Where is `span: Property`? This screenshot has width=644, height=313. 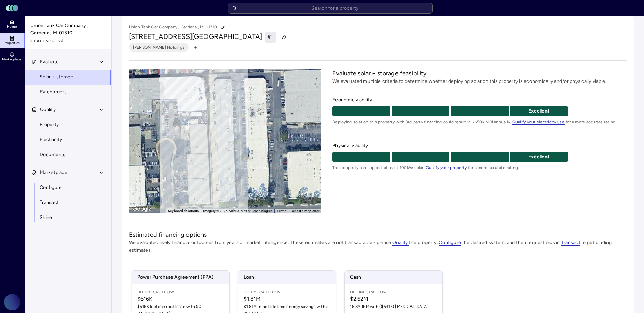 span: Property is located at coordinates (49, 125).